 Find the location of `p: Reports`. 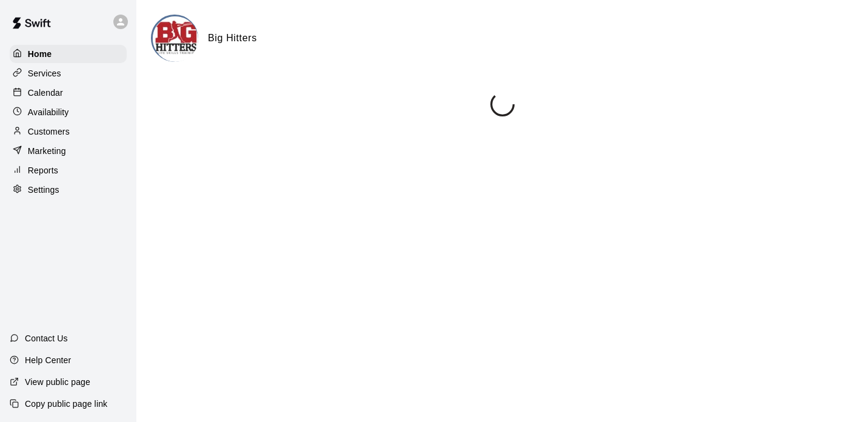

p: Reports is located at coordinates (43, 171).